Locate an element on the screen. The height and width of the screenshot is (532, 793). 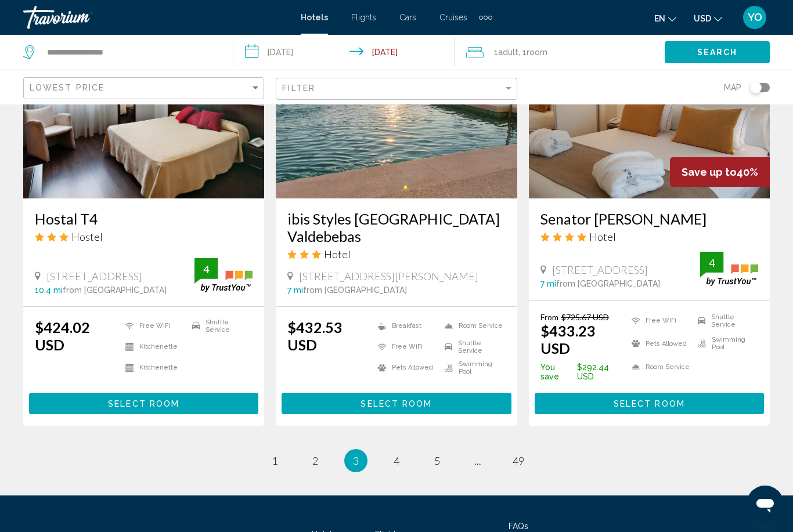
div: 3 star Hotel is located at coordinates (396, 254).